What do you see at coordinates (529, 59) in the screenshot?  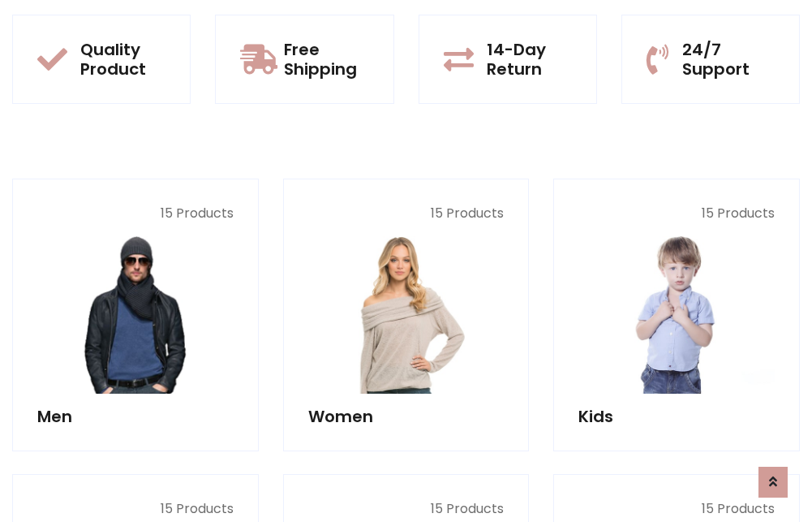 I see `h5: 14-Day Return` at bounding box center [529, 59].